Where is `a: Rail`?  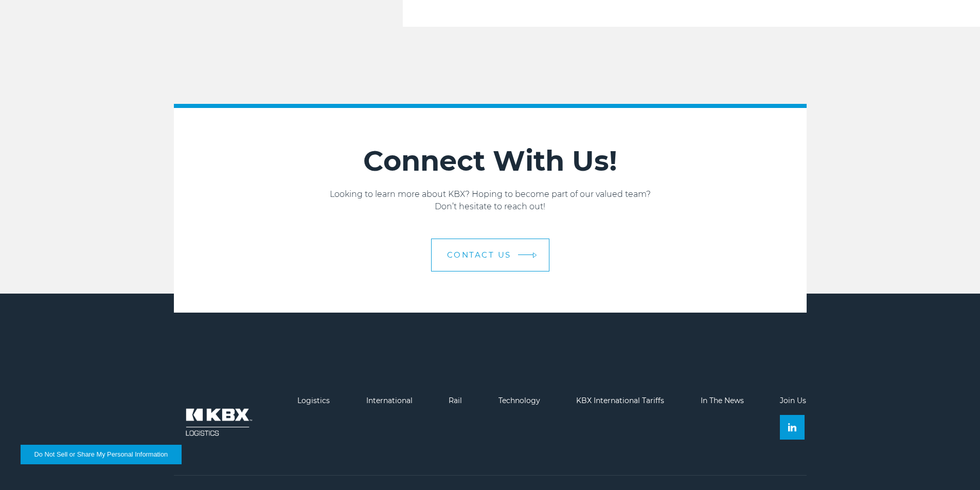
a: Rail is located at coordinates (456, 400).